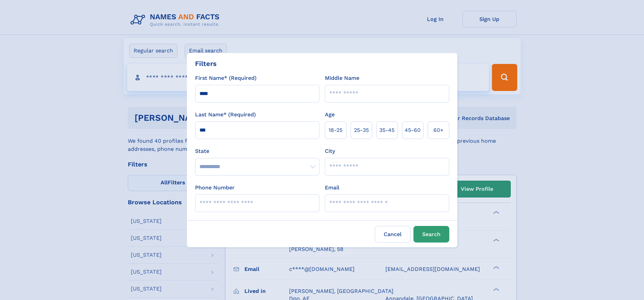 The height and width of the screenshot is (300, 644). I want to click on span: 25‑35, so click(361, 130).